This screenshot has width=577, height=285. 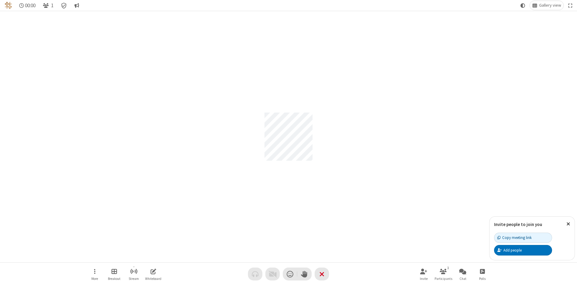 What do you see at coordinates (77, 5) in the screenshot?
I see `button: Conversation` at bounding box center [77, 5].